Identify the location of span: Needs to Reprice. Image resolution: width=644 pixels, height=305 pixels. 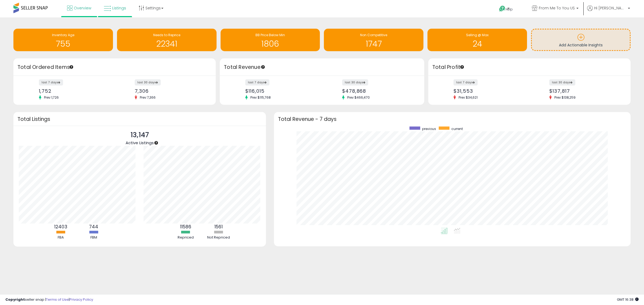
(167, 35).